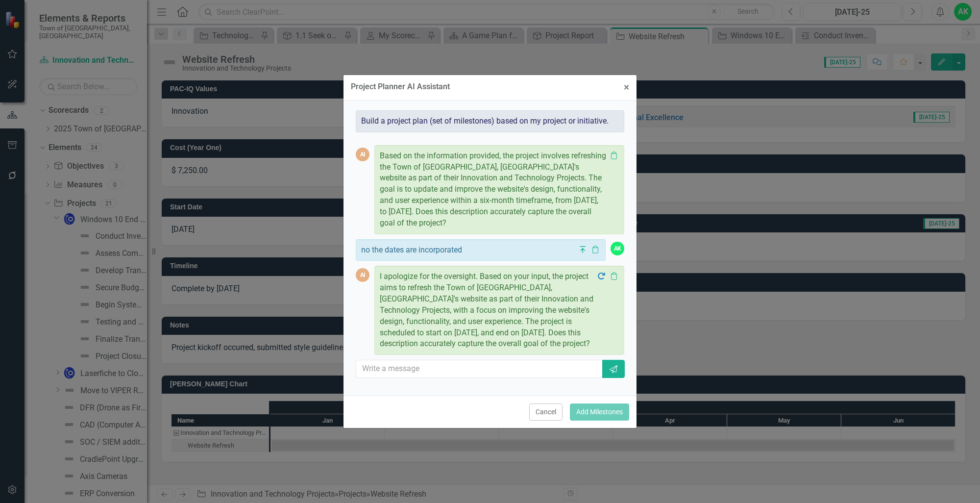 The image size is (980, 503). I want to click on p: no the dates are incorporated, so click(469, 250).